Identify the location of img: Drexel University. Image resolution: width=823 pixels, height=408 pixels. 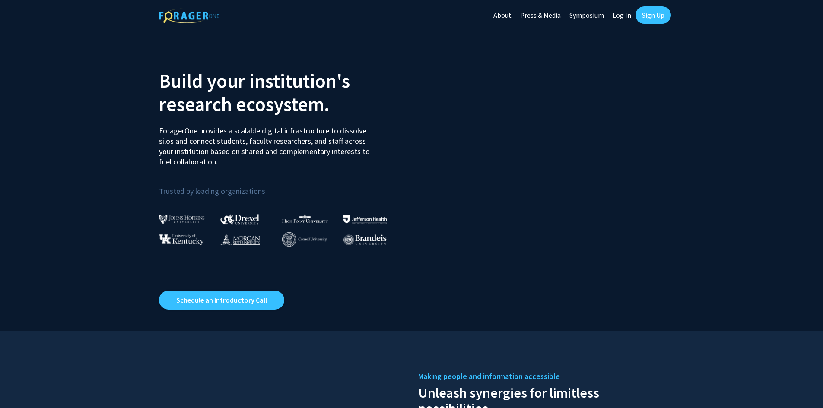
(240, 219).